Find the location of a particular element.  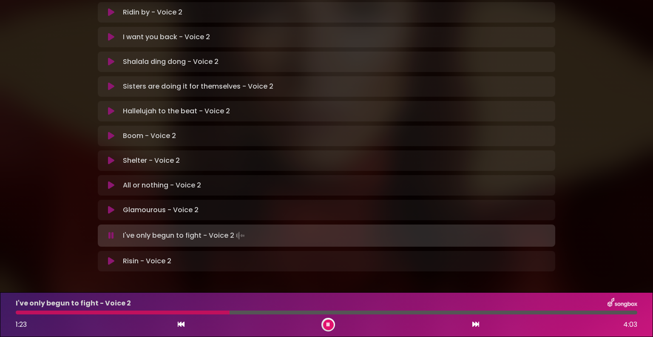

p: Hallelujah to the beat - Voice 2 is located at coordinates (177, 111).